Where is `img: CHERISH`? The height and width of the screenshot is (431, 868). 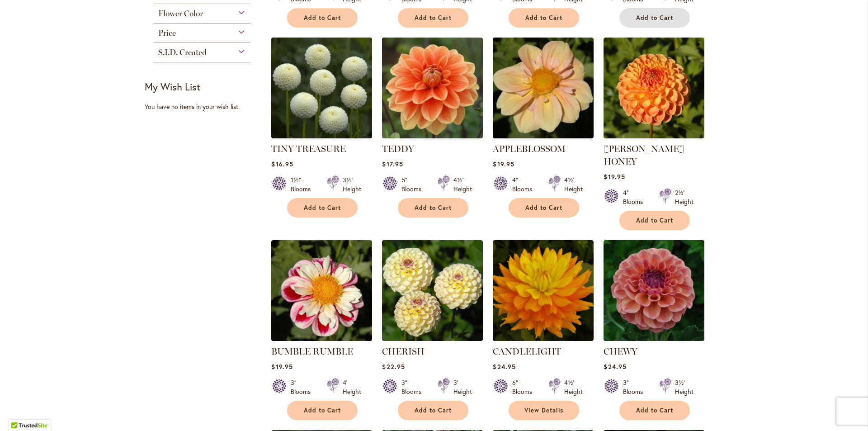
img: CHERISH is located at coordinates (432, 291).